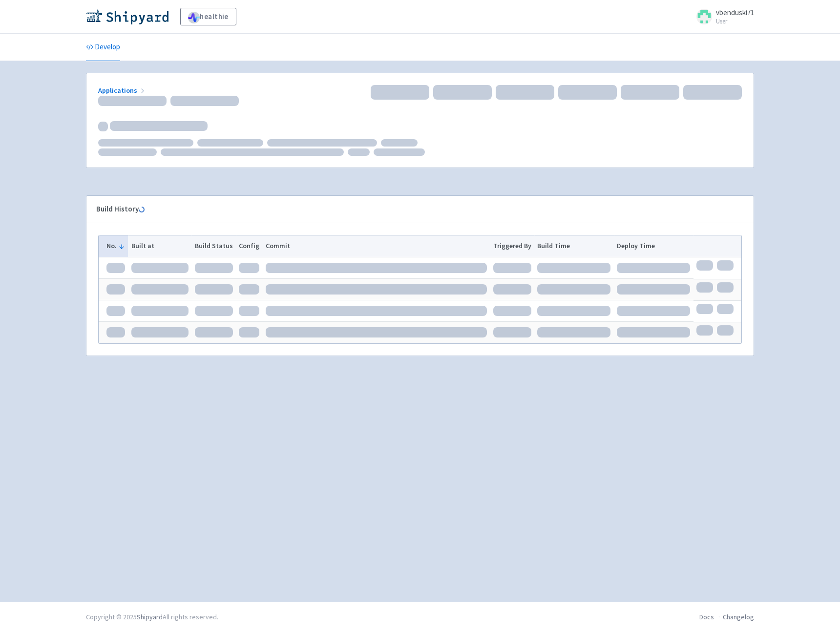 The height and width of the screenshot is (632, 840). I want to click on th: Commit, so click(376, 246).